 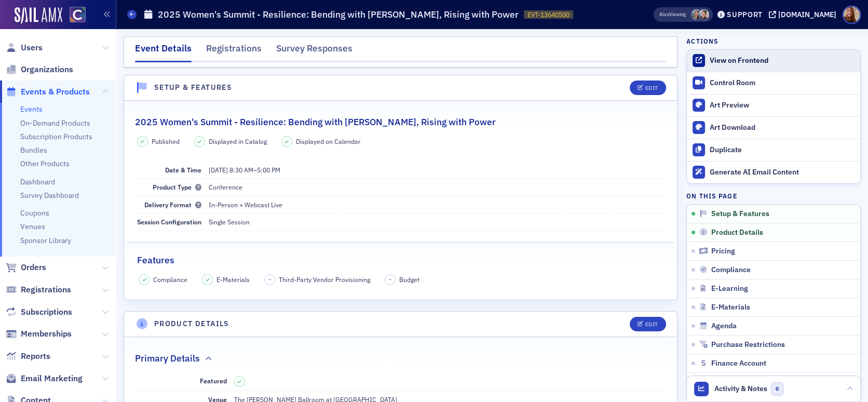 I want to click on a: Reports, so click(x=28, y=356).